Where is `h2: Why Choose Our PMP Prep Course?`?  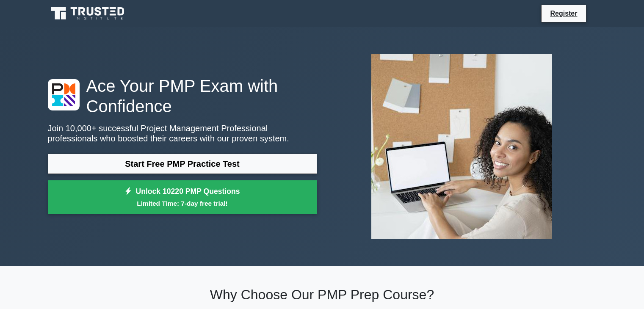
h2: Why Choose Our PMP Prep Course? is located at coordinates (322, 295).